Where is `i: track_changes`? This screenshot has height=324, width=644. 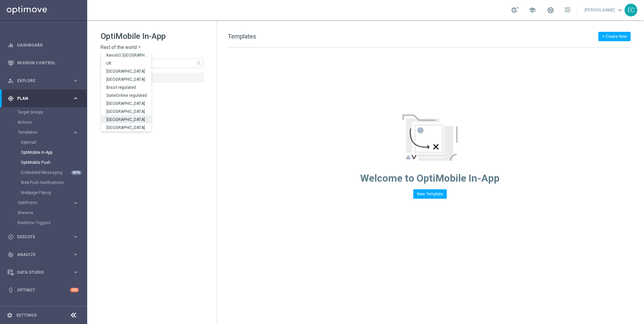
i: track_changes is located at coordinates (10, 255).